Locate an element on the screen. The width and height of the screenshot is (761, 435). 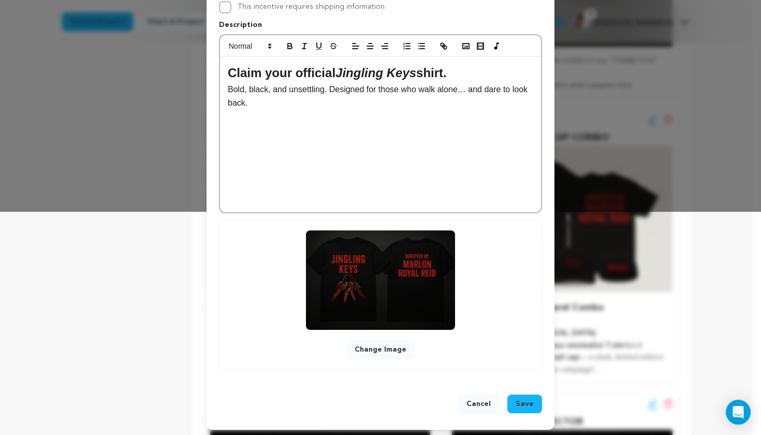
p: Description is located at coordinates (381, 27).